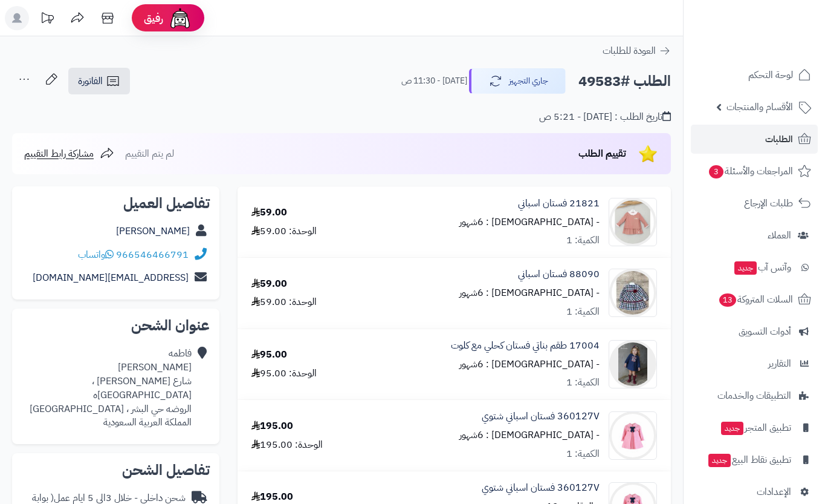  I want to click on a: 21821 فستان اسباني, so click(559, 203).